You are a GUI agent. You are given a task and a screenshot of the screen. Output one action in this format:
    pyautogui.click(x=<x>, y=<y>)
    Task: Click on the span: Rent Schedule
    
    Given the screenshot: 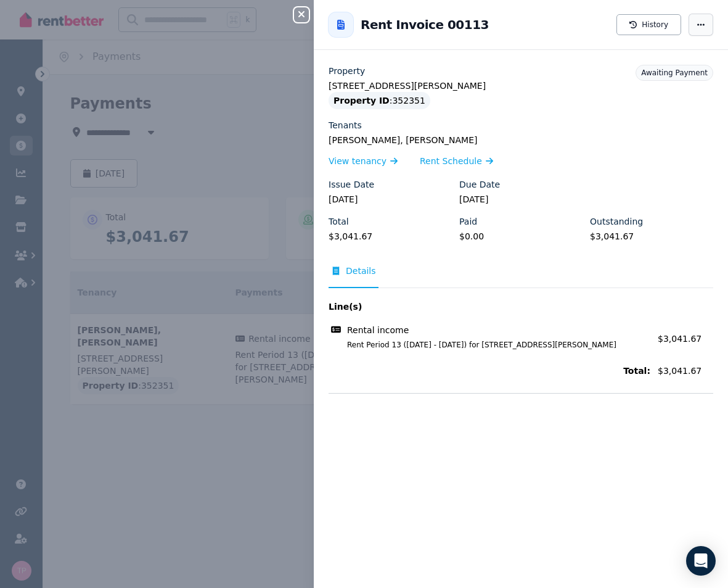 What is the action you would take?
    pyautogui.click(x=451, y=161)
    